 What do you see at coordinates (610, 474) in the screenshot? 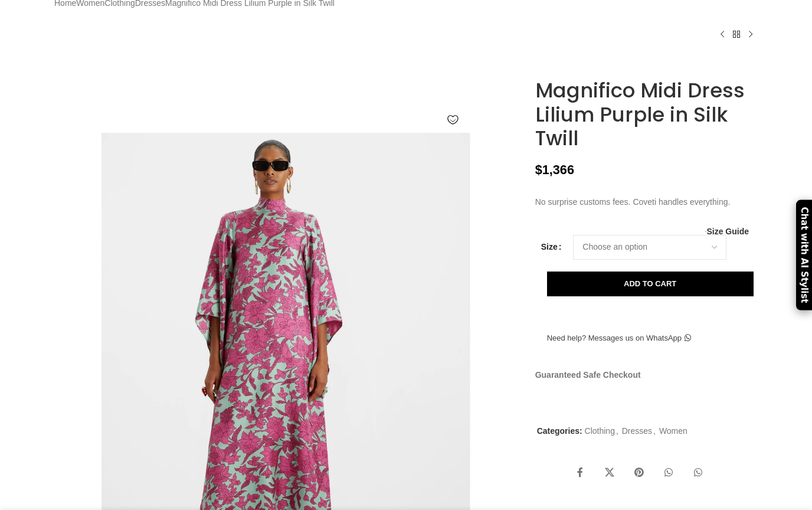
I see `a: X social link` at bounding box center [610, 474].